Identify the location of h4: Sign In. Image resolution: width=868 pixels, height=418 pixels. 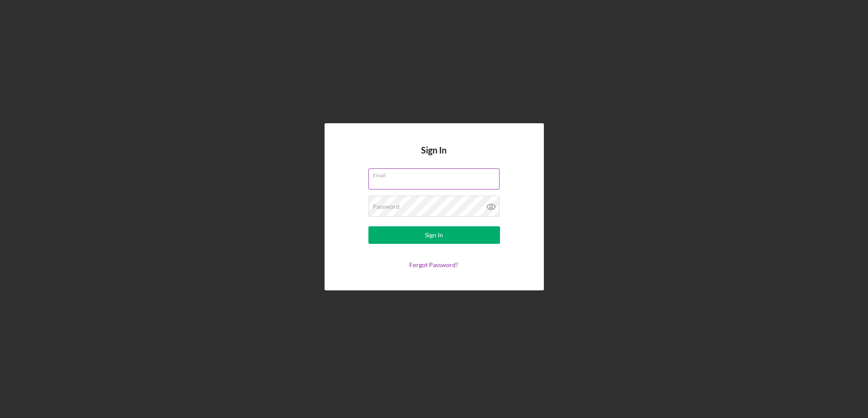
(434, 157).